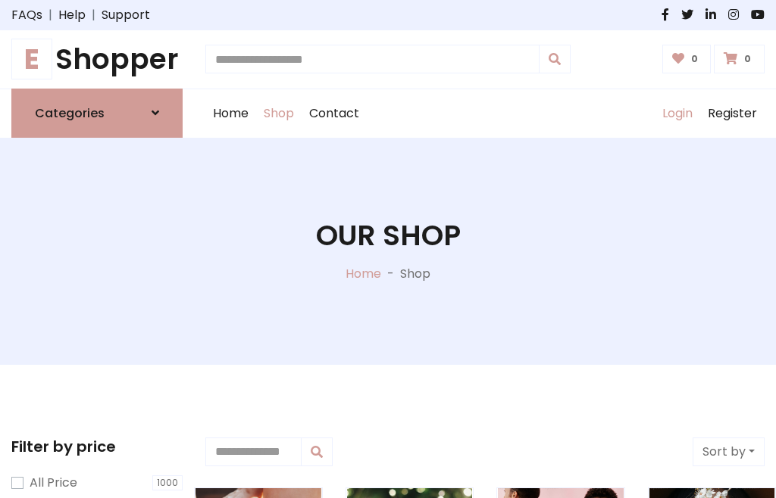 The height and width of the screenshot is (498, 776). I want to click on a: Categories, so click(97, 113).